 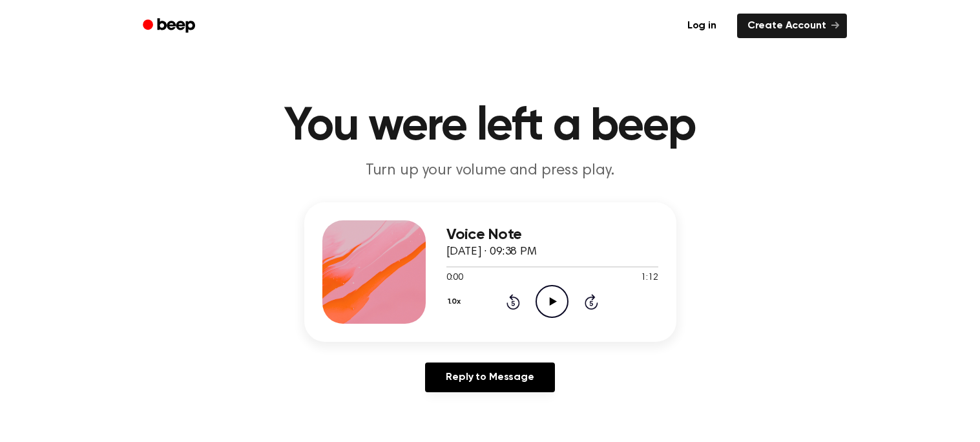 What do you see at coordinates (490, 171) in the screenshot?
I see `p: Turn up your volume and press play.` at bounding box center [490, 171].